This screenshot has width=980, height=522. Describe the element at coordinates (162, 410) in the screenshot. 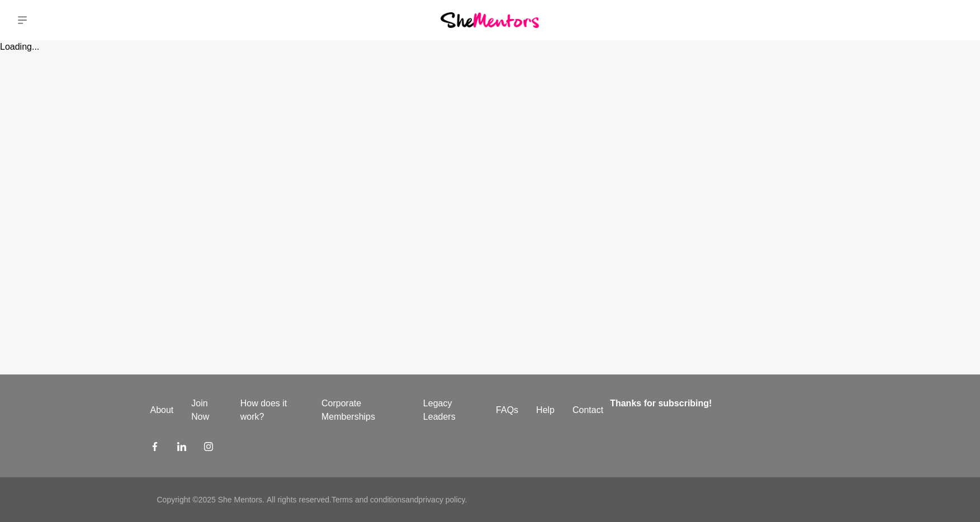

I see `a: About` at that location.